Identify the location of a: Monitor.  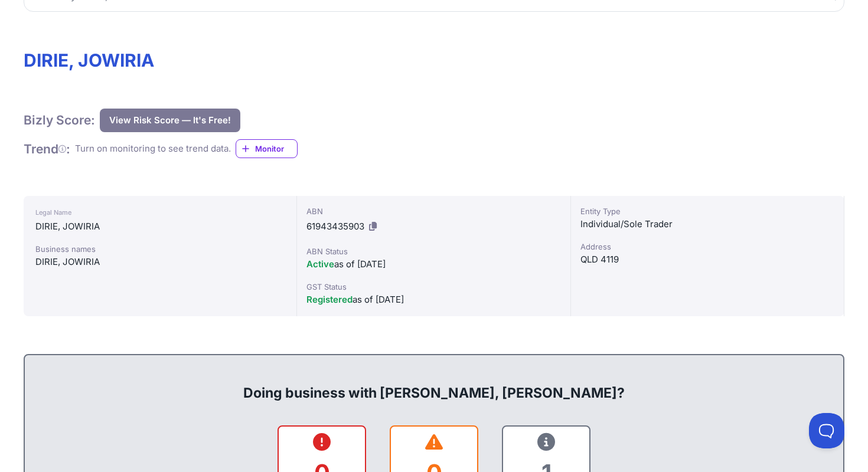
(266, 149).